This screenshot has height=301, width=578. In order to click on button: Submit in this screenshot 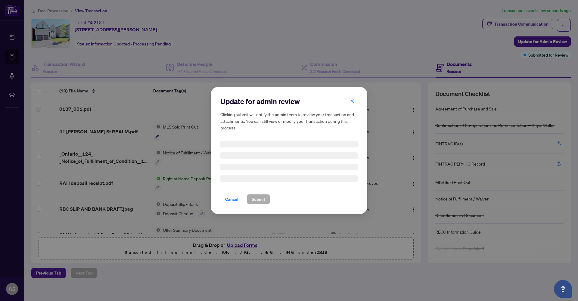, I will do `click(258, 199)`.